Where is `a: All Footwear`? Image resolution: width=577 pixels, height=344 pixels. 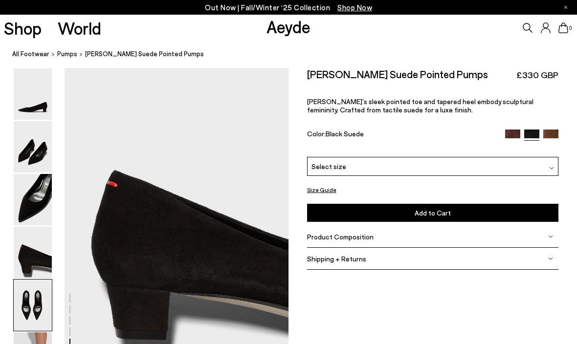
a: All Footwear is located at coordinates (31, 54).